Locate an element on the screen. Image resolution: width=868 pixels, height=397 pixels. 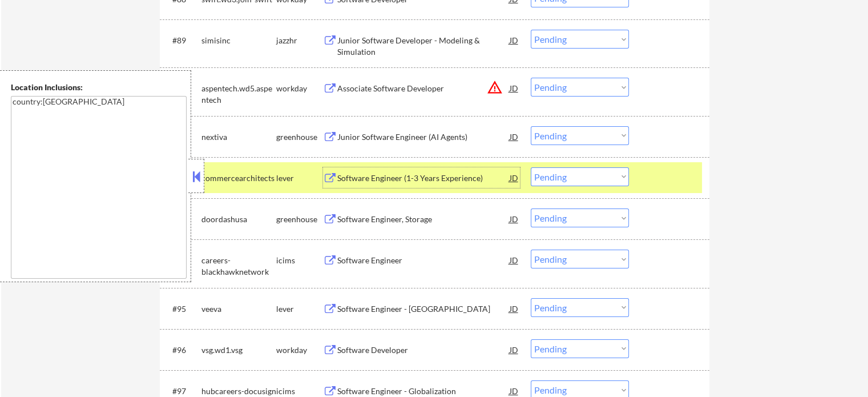
div: Location Inclusions: is located at coordinates (98, 87).